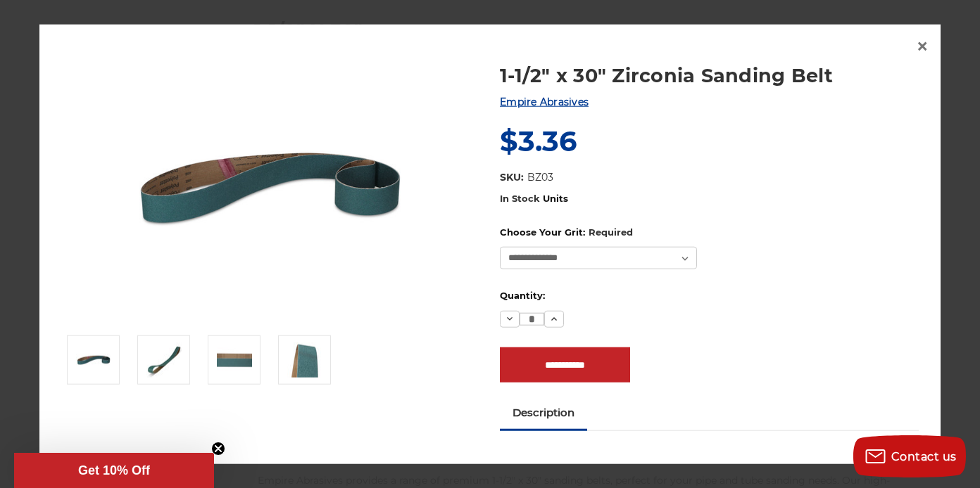 The width and height of the screenshot is (980, 488). Describe the element at coordinates (709, 74) in the screenshot. I see `h1: 1-1/2" x 30" Zirconia Sanding Belt` at that location.